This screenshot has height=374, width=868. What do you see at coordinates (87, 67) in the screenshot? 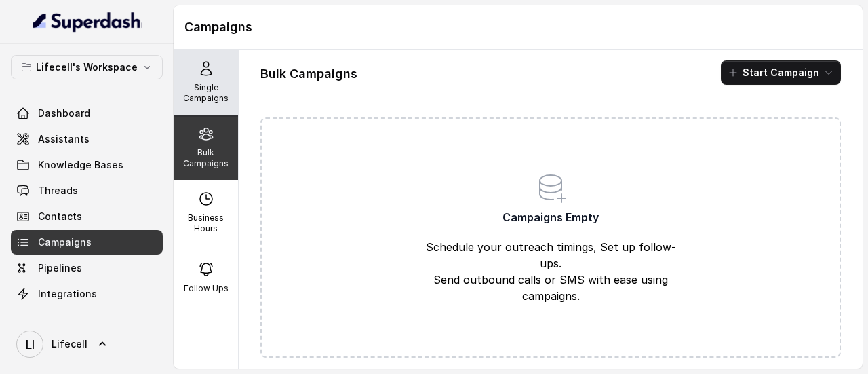
I see `p: Lifecell's Workspace` at bounding box center [87, 67].